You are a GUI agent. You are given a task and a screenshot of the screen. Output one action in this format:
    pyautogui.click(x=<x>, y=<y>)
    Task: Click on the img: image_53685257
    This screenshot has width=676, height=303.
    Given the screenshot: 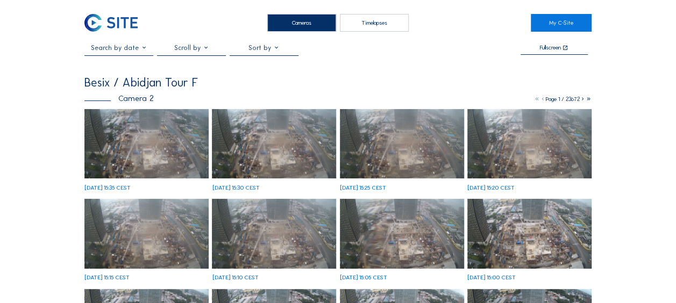 What is the action you would take?
    pyautogui.click(x=529, y=144)
    